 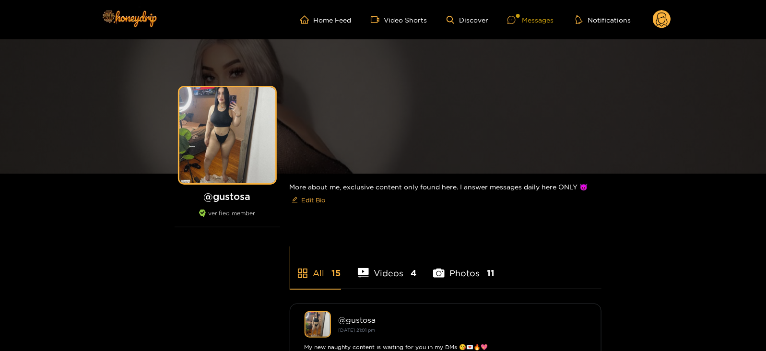 What do you see at coordinates (227, 196) in the screenshot?
I see `h1: @ gustosa` at bounding box center [227, 196].